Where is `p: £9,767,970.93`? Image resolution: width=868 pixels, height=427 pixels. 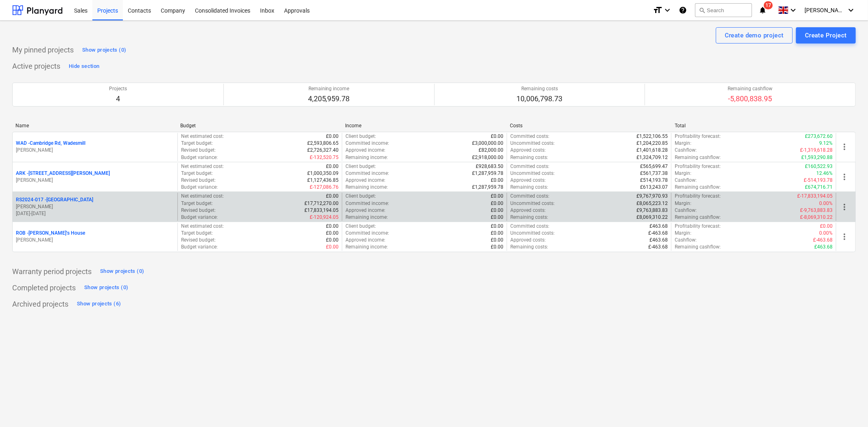 p: £9,767,970.93 is located at coordinates (652, 196).